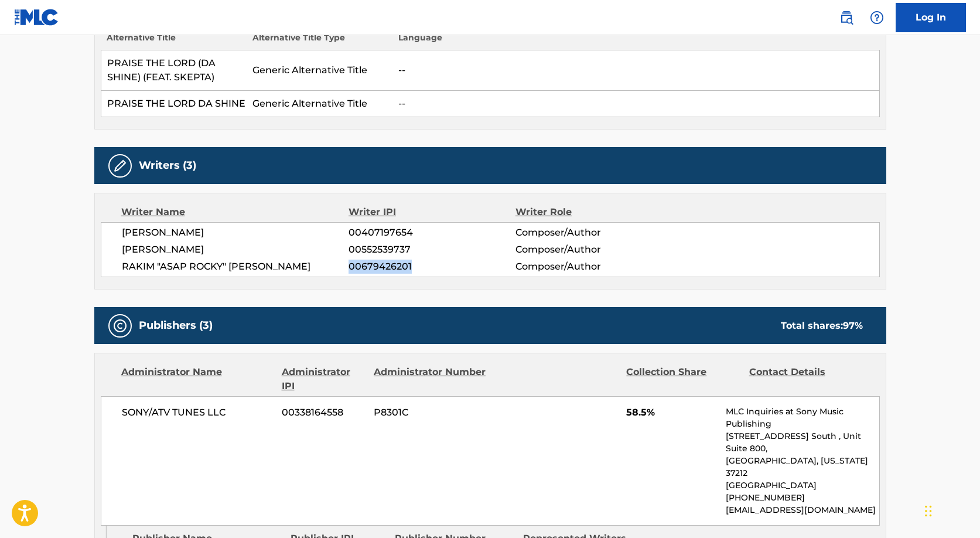  I want to click on span: 58.5%, so click(671, 412).